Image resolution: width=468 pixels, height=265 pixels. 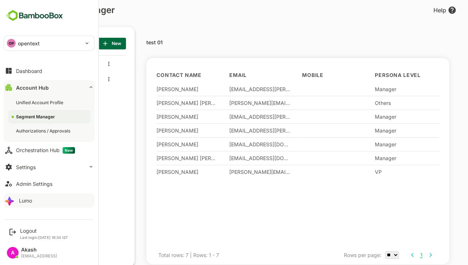 What do you see at coordinates (86, 44) in the screenshot?
I see `button: New` at bounding box center [86, 44].